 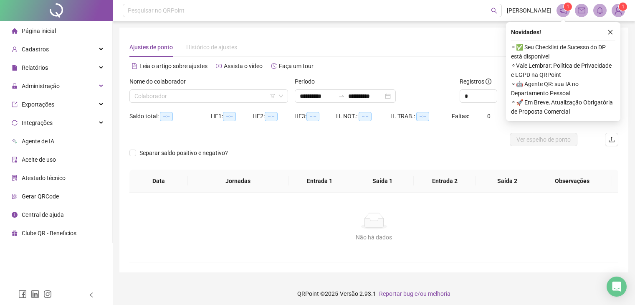 What do you see at coordinates (572, 181) in the screenshot?
I see `th: Observações` at bounding box center [572, 181].